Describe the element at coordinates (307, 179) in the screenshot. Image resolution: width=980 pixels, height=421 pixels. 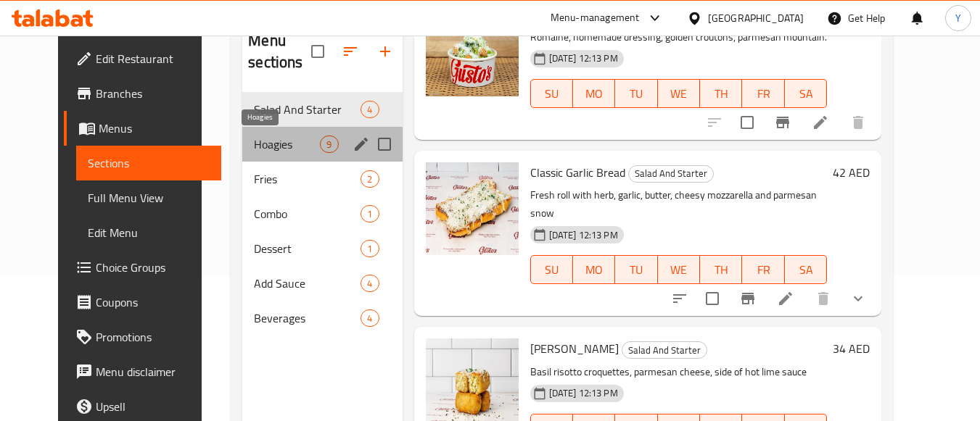
I see `span: Fries` at that location.